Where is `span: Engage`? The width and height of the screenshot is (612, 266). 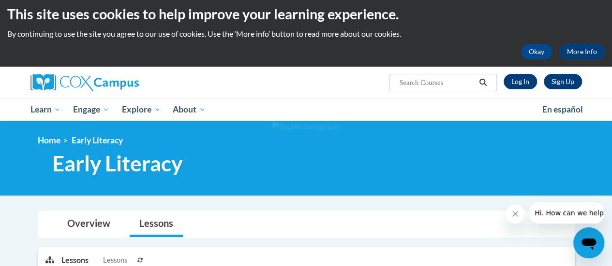 span: Engage is located at coordinates (91, 110).